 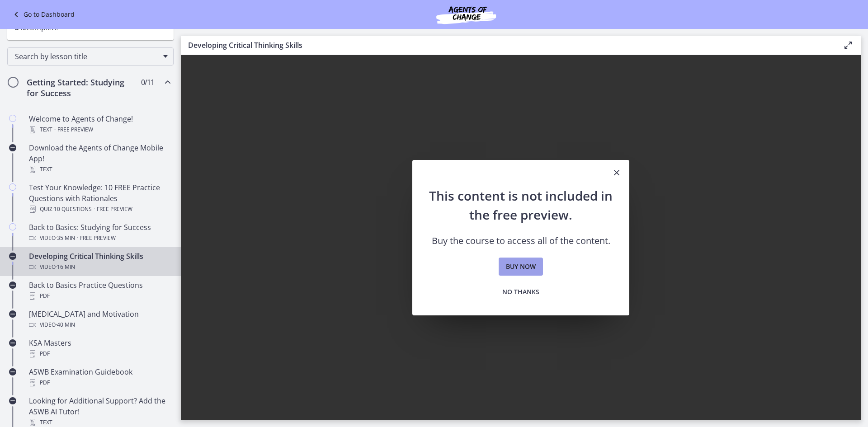 I want to click on button: Close, so click(x=617, y=173).